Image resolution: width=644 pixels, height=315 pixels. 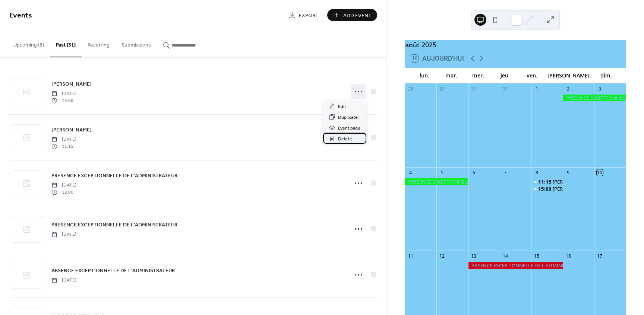 I want to click on div: 2, so click(x=568, y=89).